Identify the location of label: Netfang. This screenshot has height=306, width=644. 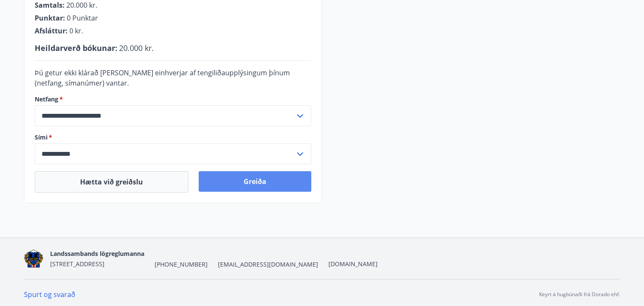
(173, 99).